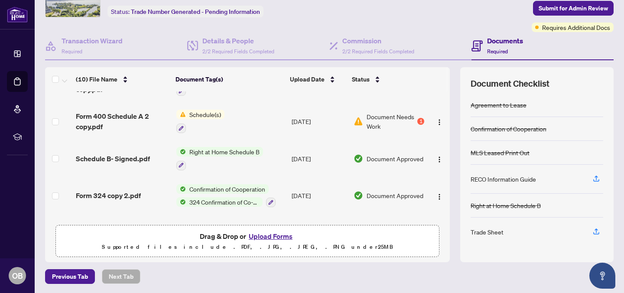 This screenshot has height=293, width=624. I want to click on span: Trade Number Generated - Pending Information, so click(195, 12).